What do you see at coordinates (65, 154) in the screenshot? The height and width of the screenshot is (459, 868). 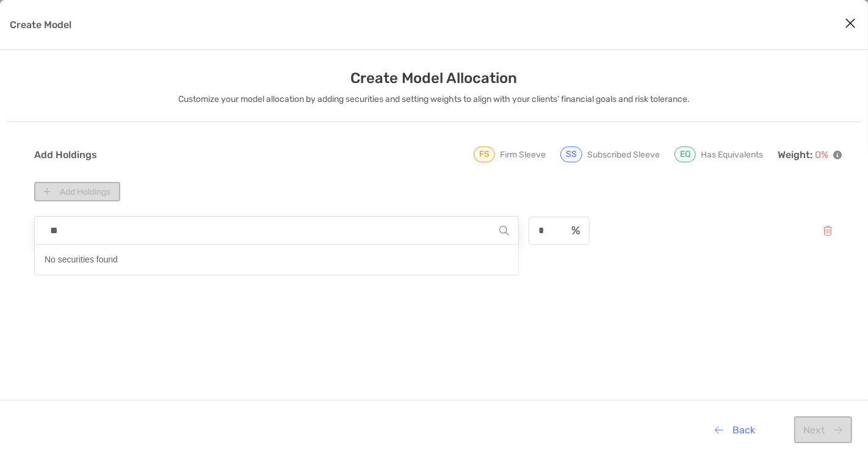 I see `p: Add Holdings` at bounding box center [65, 154].